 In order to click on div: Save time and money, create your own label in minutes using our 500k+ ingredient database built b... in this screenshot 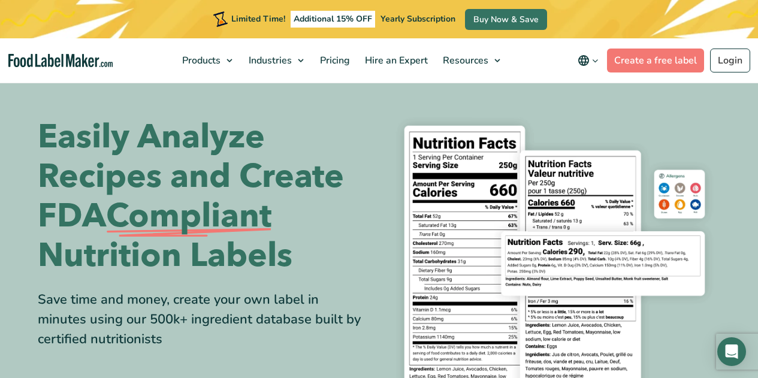, I will do `click(204, 319)`.